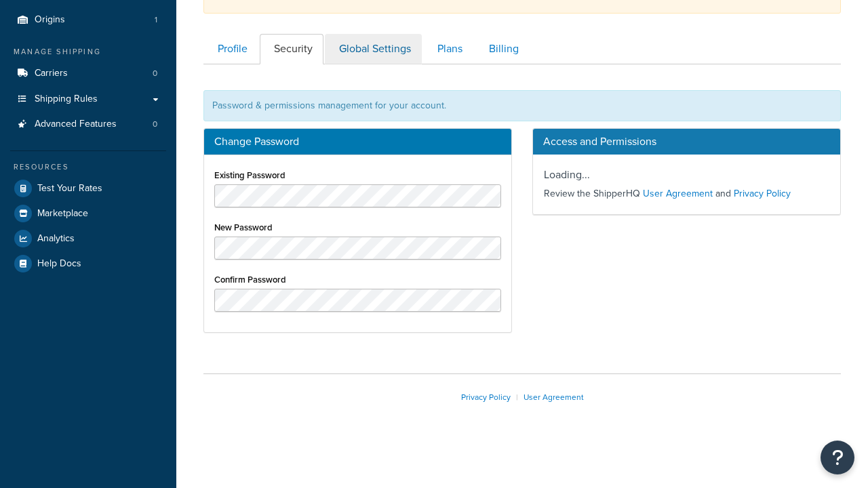 This screenshot has width=868, height=488. Describe the element at coordinates (88, 264) in the screenshot. I see `a: Help Docs` at that location.